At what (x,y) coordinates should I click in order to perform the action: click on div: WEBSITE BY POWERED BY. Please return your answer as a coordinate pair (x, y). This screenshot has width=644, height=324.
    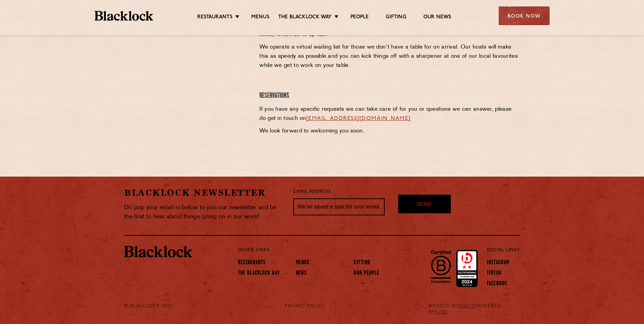
    Looking at the image, I should click on (474, 309).